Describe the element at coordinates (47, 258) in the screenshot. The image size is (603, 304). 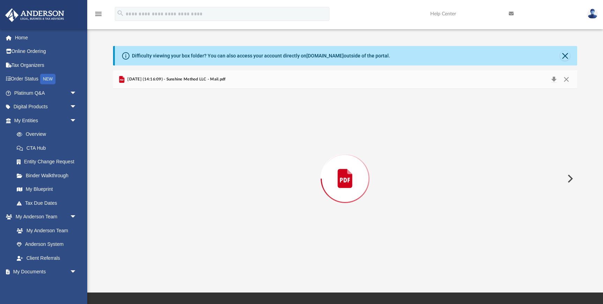
I see `a: Client Referrals` at that location.